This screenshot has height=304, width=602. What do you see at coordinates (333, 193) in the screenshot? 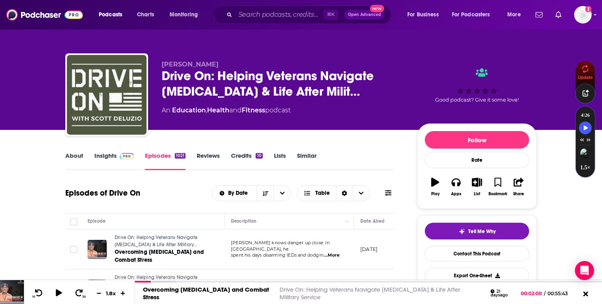
I see `button: Choose View` at bounding box center [333, 193].